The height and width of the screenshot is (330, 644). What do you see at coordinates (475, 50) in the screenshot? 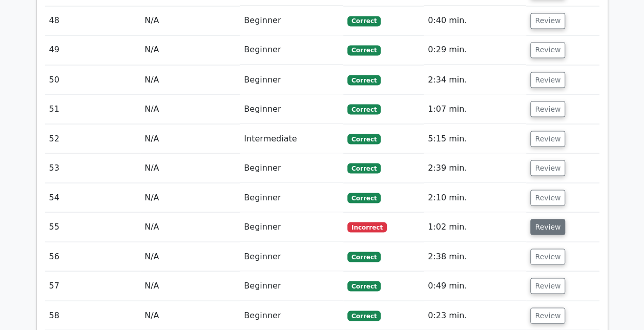
I see `td: 0:29 min.` at bounding box center [475, 50].